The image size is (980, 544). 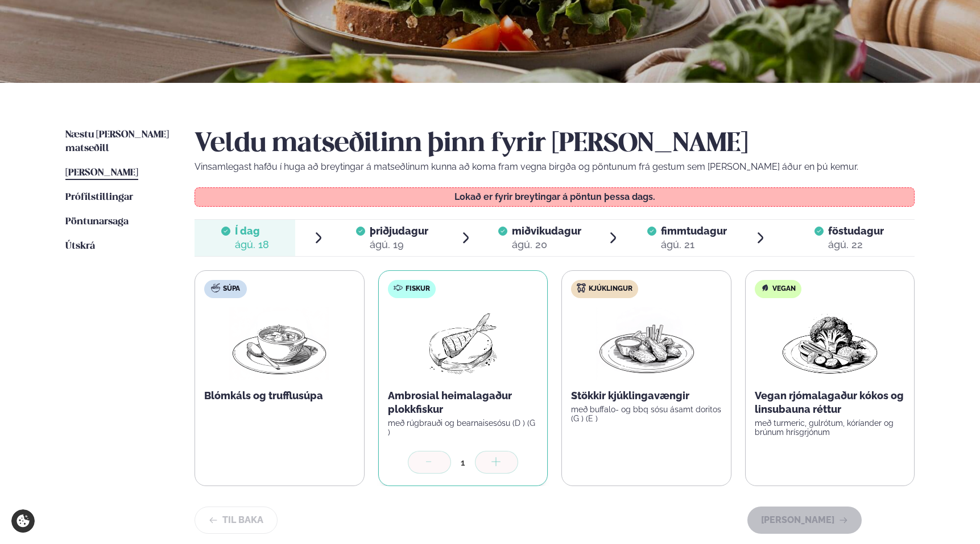 What do you see at coordinates (830, 344) in the screenshot?
I see `img: Vegan.png` at bounding box center [830, 344].